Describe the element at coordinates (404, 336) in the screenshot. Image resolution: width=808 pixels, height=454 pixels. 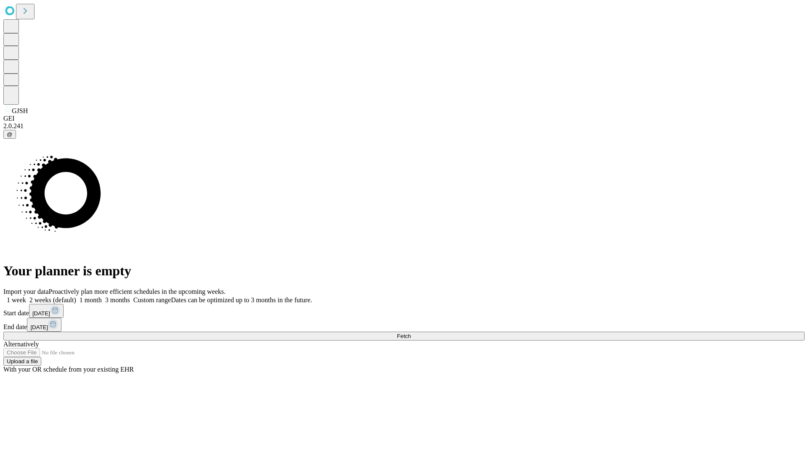
I see `span: Fetch` at that location.